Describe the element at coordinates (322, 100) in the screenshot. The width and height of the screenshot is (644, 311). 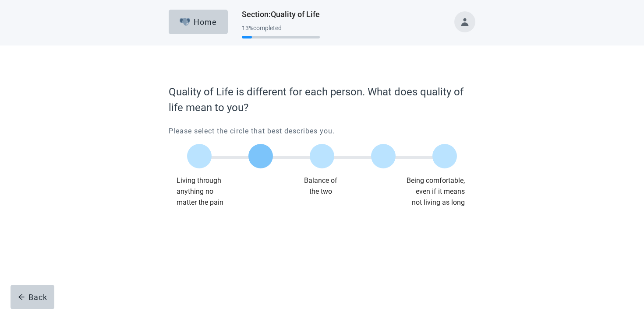
I see `label: Quality of Life is different for each person. What does quality of life mean to you?` at that location.